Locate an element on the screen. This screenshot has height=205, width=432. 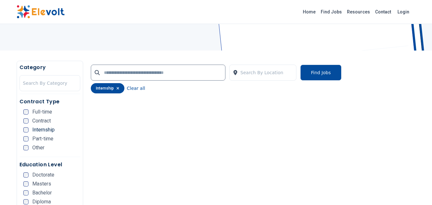
h5: Education Level is located at coordinates (50, 165).